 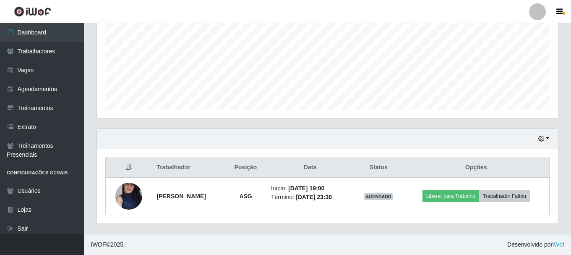 What do you see at coordinates (108, 244) in the screenshot?
I see `span: © 2025 .` at bounding box center [108, 244].